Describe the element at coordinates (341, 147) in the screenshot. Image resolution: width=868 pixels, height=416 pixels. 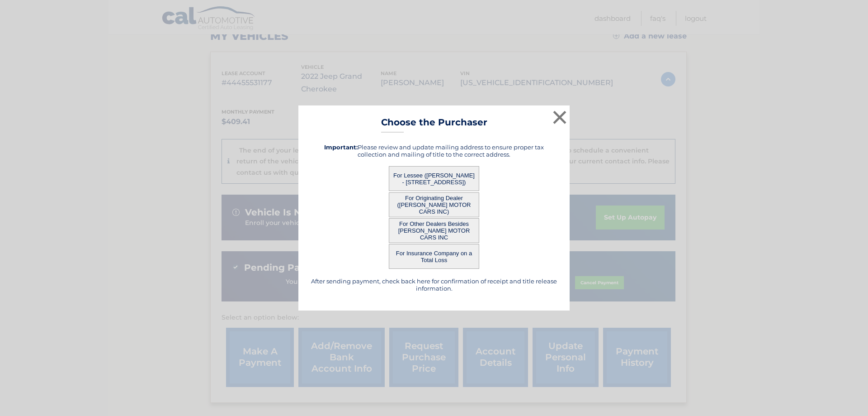
I see `strong: Important:` at that location.